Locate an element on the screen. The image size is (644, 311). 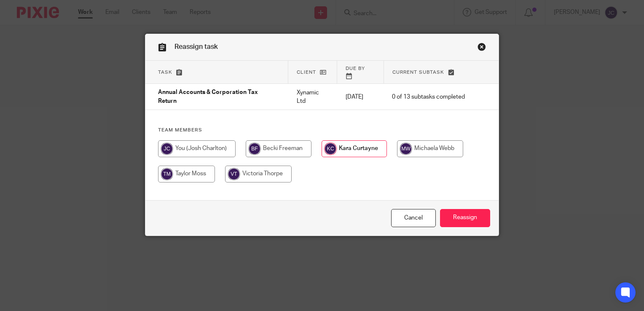
span: Due by is located at coordinates (355, 68).